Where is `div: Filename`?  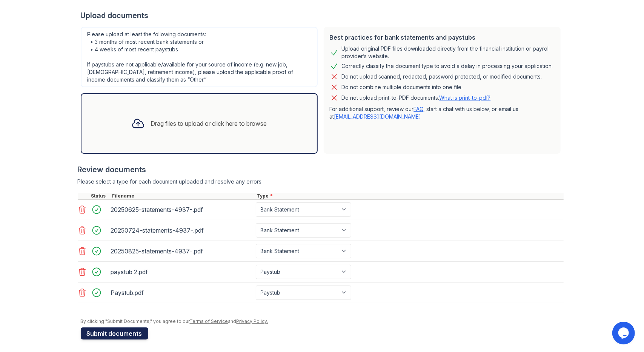 div: Filename is located at coordinates (183, 196).